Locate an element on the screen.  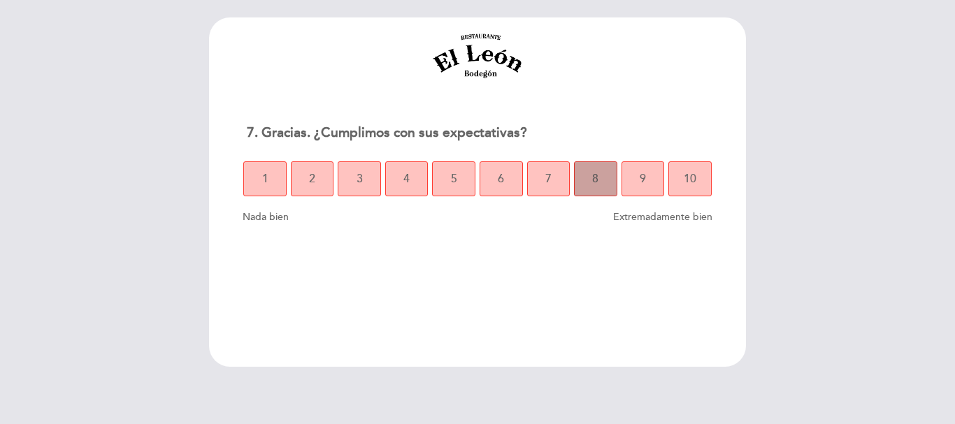
span: 2 is located at coordinates (312, 179).